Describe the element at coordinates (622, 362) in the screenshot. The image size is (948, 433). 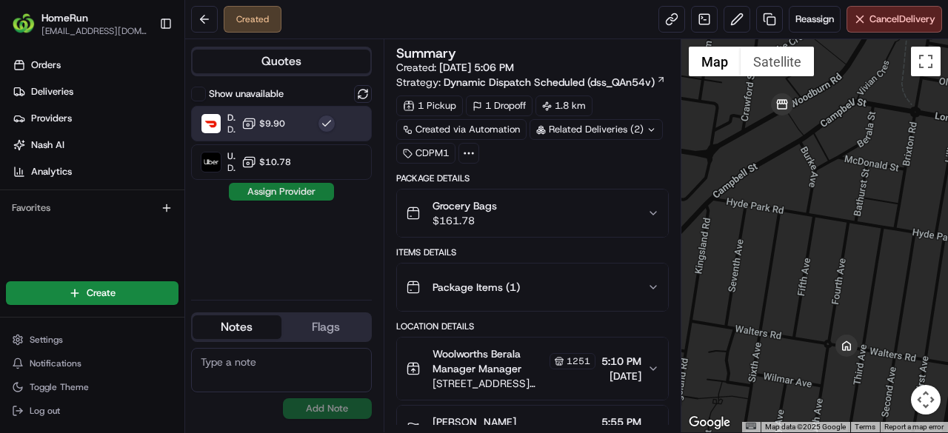
I see `span: 5:10 PM` at that location.